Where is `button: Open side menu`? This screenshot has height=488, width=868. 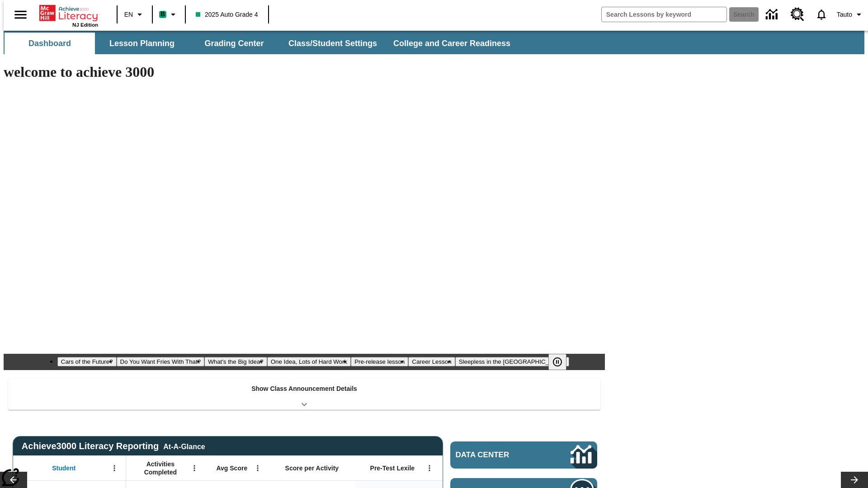
button: Open side menu is located at coordinates (21, 14).